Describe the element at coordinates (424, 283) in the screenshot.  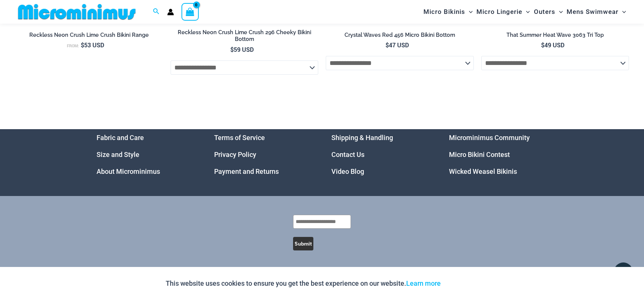
I see `a: Learn more` at that location.